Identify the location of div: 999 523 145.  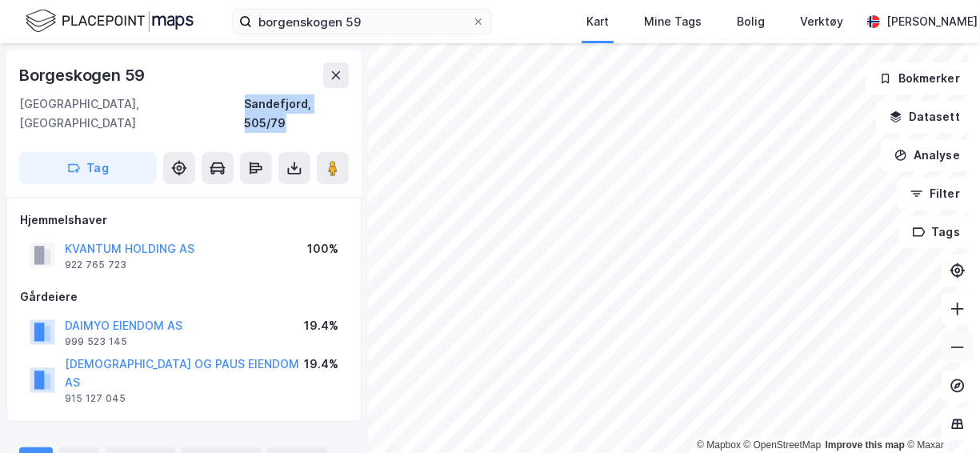
(96, 341).